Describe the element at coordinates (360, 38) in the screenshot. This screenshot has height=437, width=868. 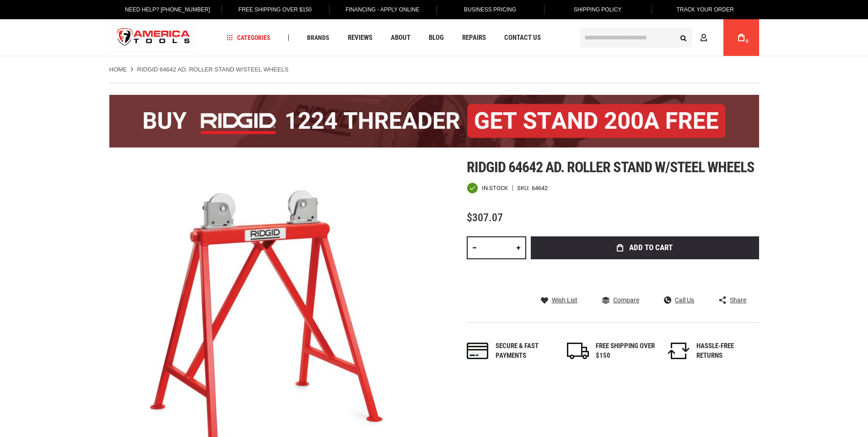
I see `a: Reviews` at that location.